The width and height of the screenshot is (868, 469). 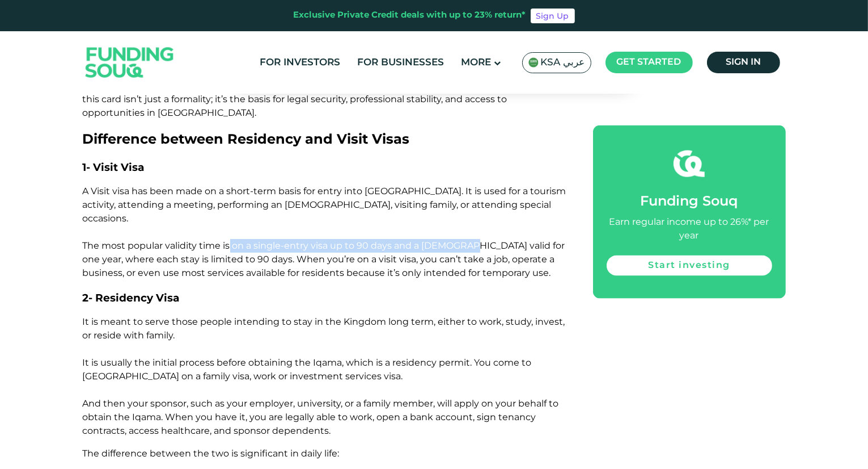 What do you see at coordinates (401, 62) in the screenshot?
I see `a: For Businesses` at bounding box center [401, 62].